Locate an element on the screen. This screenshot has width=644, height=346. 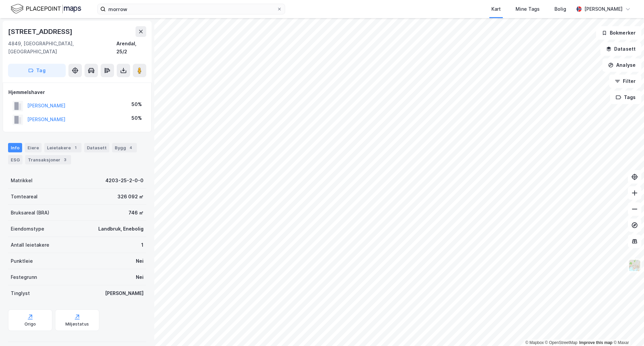
div: Bygg is located at coordinates (124, 148).